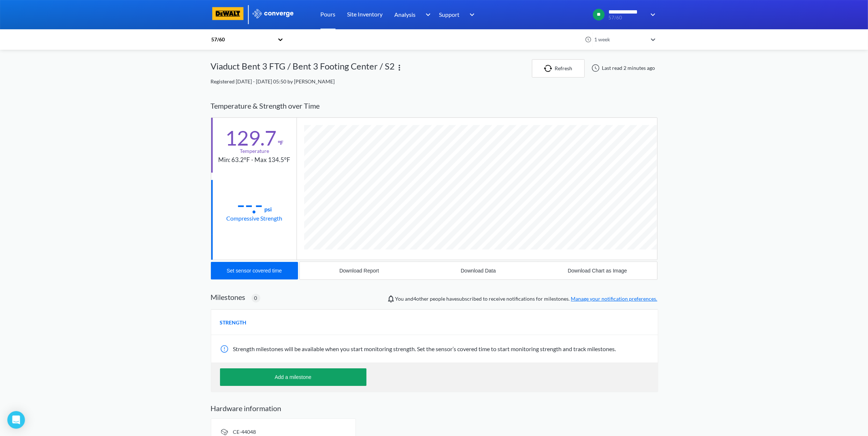  I want to click on img: icon-refresh.svg, so click(549, 68).